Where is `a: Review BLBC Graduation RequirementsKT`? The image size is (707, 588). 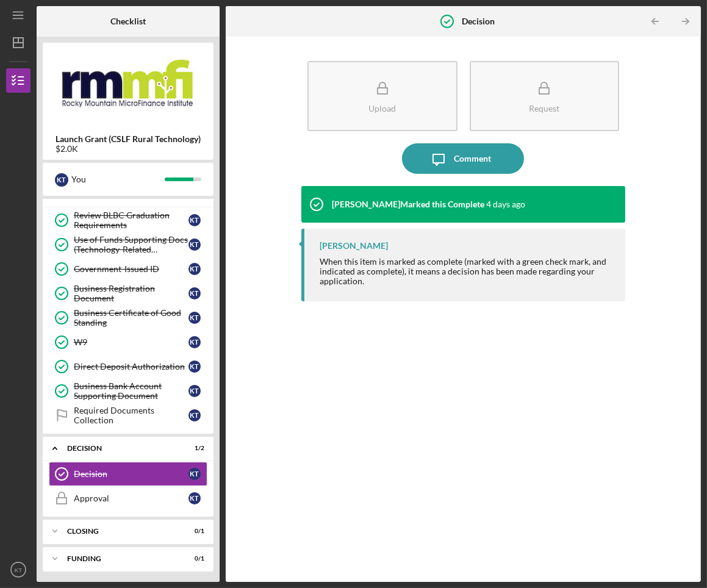
a: Review BLBC Graduation RequirementsKT is located at coordinates (128, 220).